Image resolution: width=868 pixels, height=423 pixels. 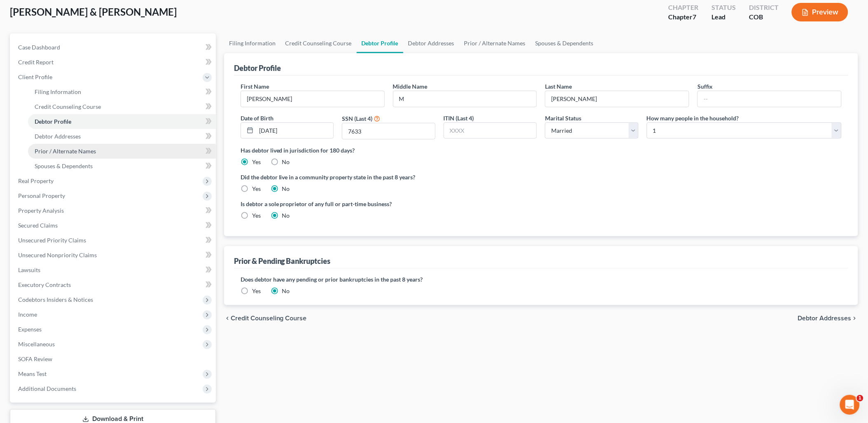 I want to click on label: SSN (Last 4), so click(x=357, y=118).